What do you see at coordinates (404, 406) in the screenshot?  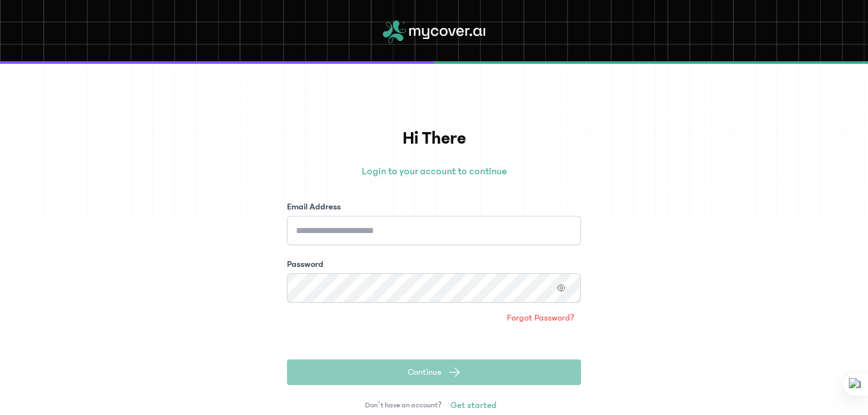 I see `span: Don’t have an account?` at bounding box center [404, 406].